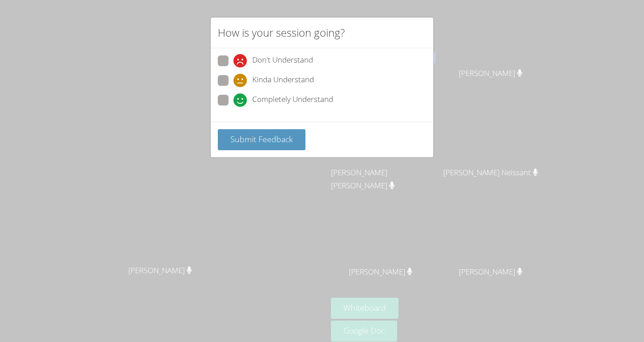 The image size is (644, 342). I want to click on span: Completely Understand, so click(293, 100).